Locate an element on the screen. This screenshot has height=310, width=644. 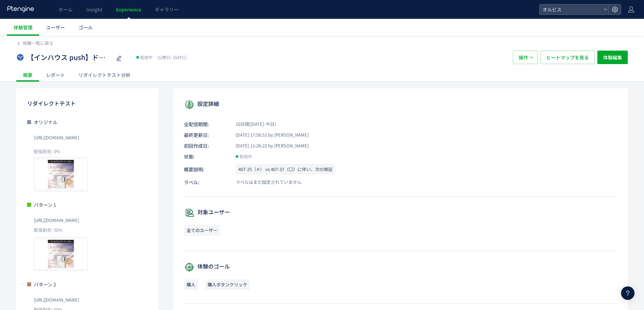
div: 概要 is located at coordinates (28, 75).